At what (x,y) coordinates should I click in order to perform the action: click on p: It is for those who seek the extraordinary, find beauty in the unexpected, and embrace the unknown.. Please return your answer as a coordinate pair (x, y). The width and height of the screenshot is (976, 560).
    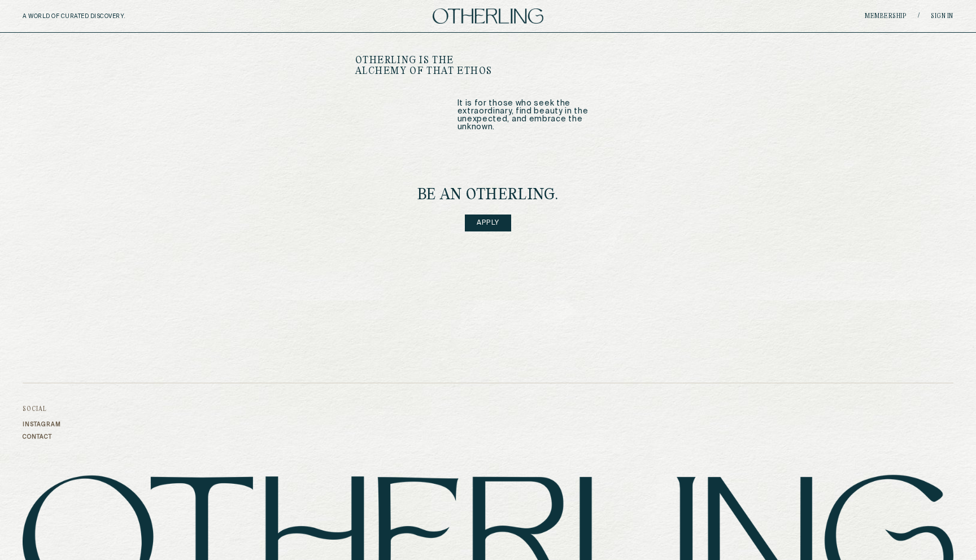
    Looking at the image, I should click on (540, 115).